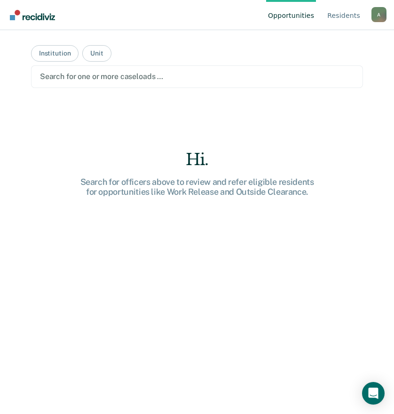 This screenshot has width=394, height=414. Describe the element at coordinates (32, 15) in the screenshot. I see `img: Recidiviz` at that location.